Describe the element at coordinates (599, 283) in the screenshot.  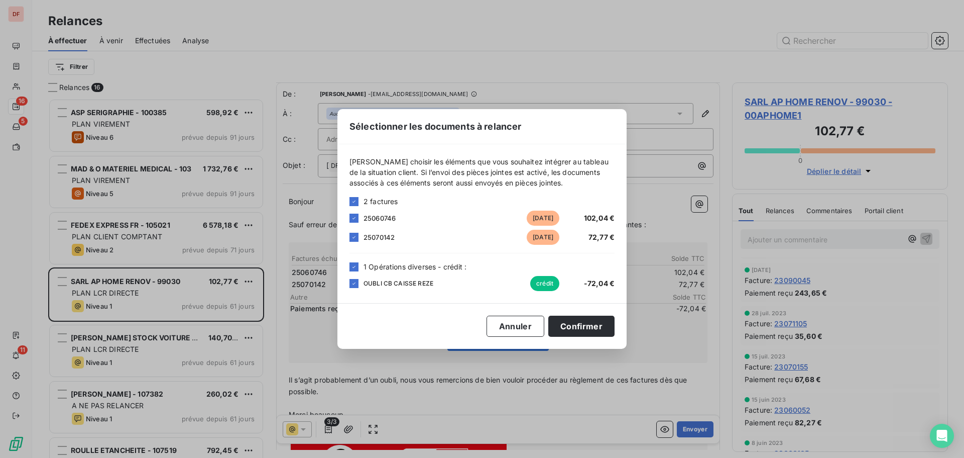
I see `span: -72,04 €` at that location.